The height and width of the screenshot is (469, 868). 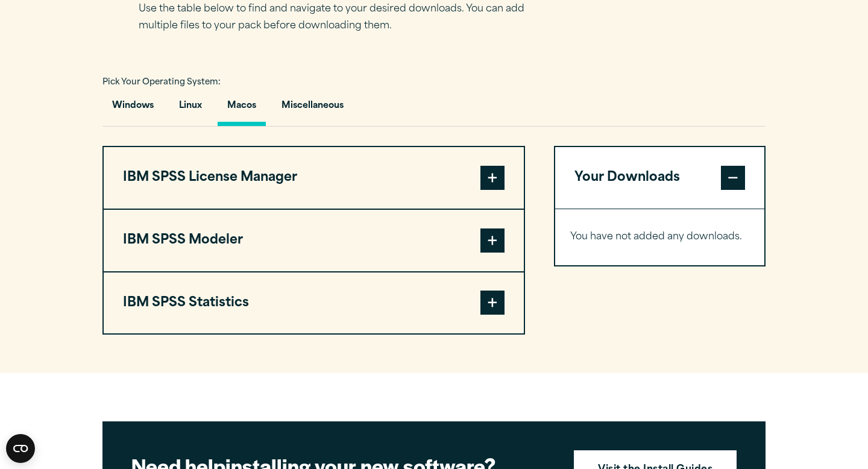 What do you see at coordinates (313, 178) in the screenshot?
I see `button: IBM SPSS License Manager` at bounding box center [313, 178].